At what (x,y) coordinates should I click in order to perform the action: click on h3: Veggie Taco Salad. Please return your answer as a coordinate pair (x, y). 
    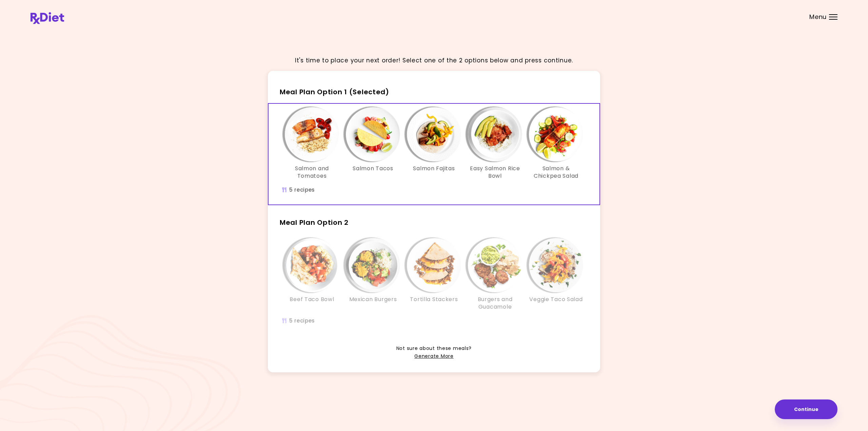
    Looking at the image, I should click on (556, 299).